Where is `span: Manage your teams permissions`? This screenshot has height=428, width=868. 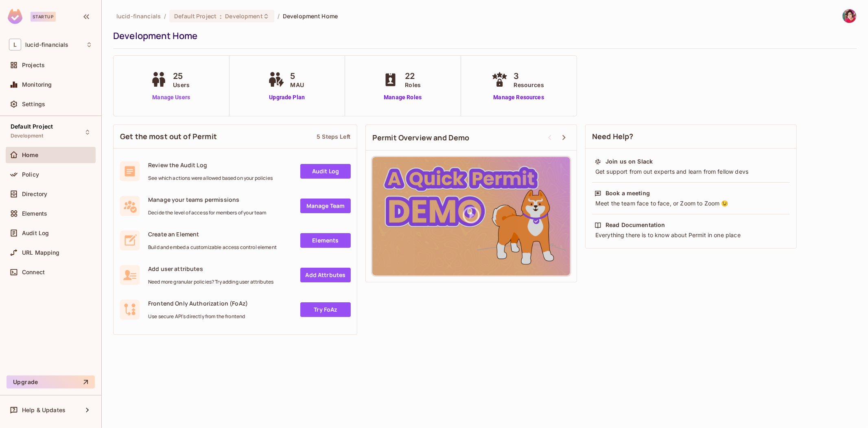
span: Manage your teams permissions is located at coordinates (207, 199).